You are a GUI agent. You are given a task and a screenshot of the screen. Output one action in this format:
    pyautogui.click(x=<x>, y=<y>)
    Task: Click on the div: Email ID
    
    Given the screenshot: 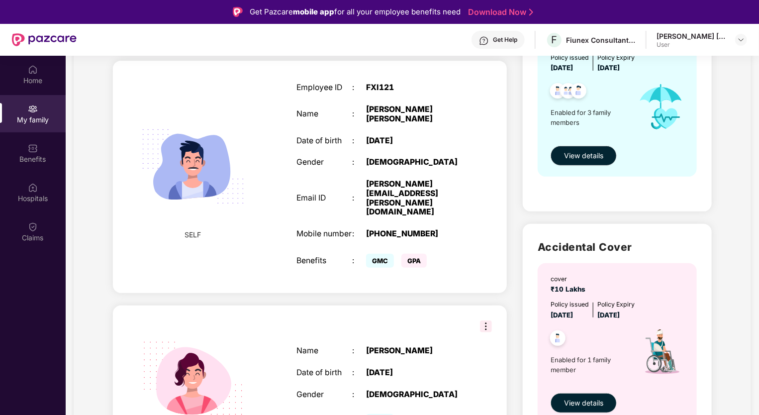 What is the action you would take?
    pyautogui.click(x=324, y=198)
    